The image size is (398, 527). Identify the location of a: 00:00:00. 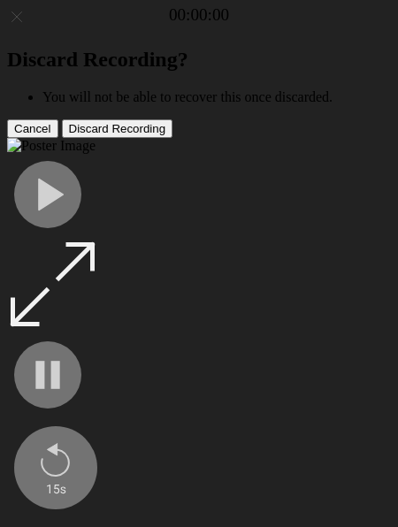
(199, 15).